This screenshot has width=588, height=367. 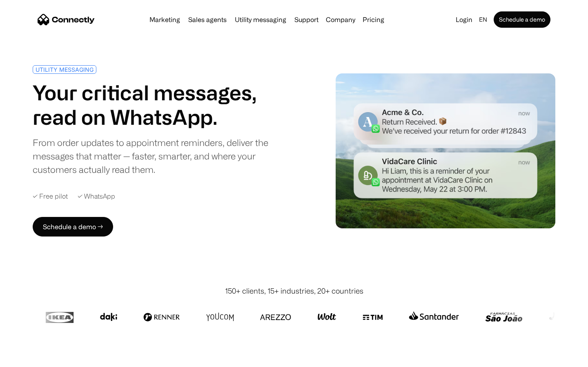 What do you see at coordinates (341, 20) in the screenshot?
I see `div: Company` at bounding box center [341, 20].